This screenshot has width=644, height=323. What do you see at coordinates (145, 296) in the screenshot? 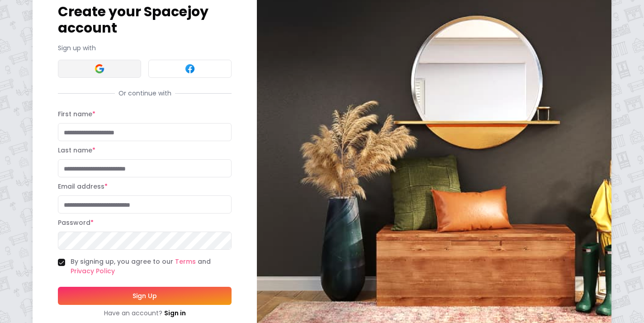
I see `button: Sign Up` at bounding box center [145, 296].